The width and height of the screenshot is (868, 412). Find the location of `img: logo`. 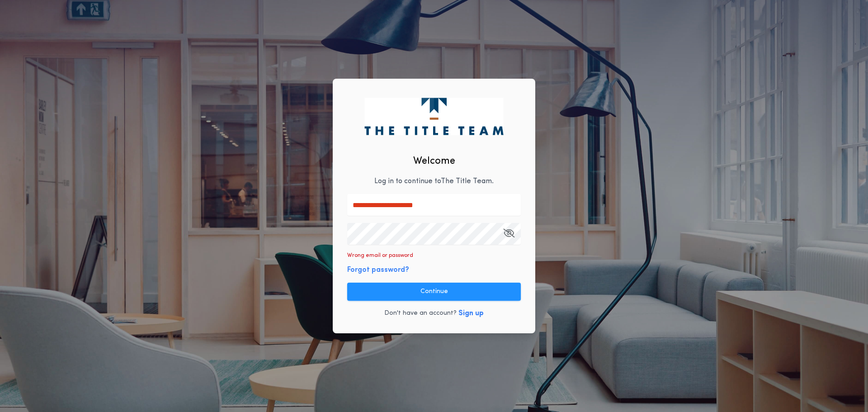

img: logo is located at coordinates (434, 116).